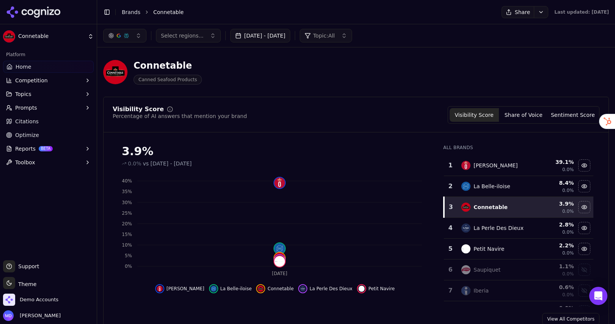  I want to click on div: Iberia, so click(481, 290).